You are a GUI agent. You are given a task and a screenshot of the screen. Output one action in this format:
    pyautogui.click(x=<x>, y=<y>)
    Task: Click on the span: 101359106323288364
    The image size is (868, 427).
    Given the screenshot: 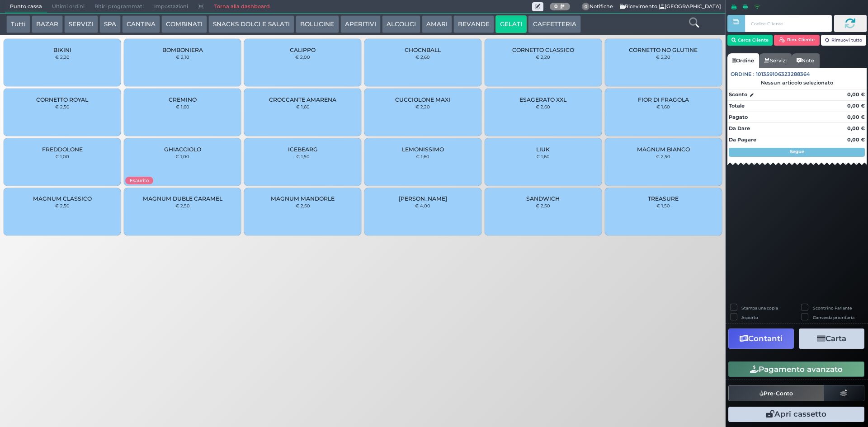 What is the action you would take?
    pyautogui.click(x=783, y=74)
    